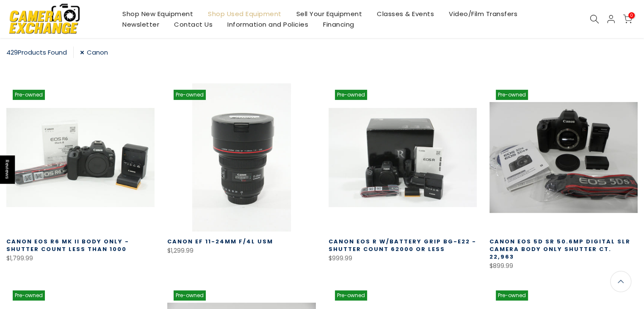 This screenshot has width=644, height=309. I want to click on a: Financing, so click(339, 24).